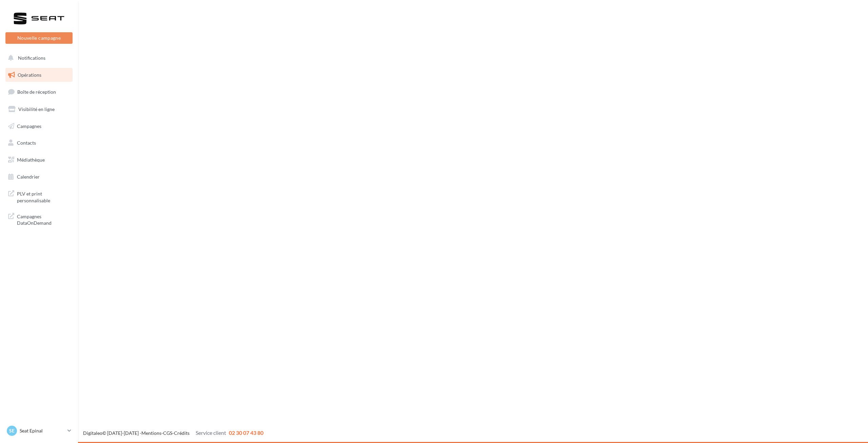 The image size is (868, 443). Describe the element at coordinates (12, 431) in the screenshot. I see `span: SE` at that location.